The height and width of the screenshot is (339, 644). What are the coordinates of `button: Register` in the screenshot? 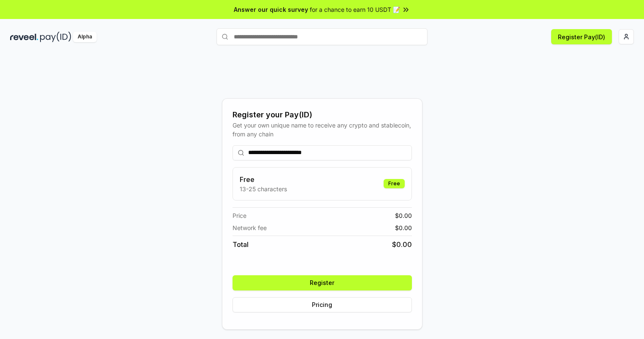 It's located at (322, 283).